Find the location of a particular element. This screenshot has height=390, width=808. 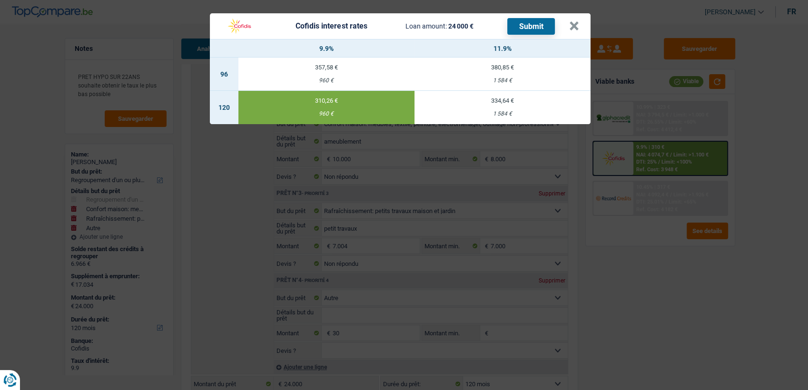

img: Cofidis is located at coordinates (239, 26).